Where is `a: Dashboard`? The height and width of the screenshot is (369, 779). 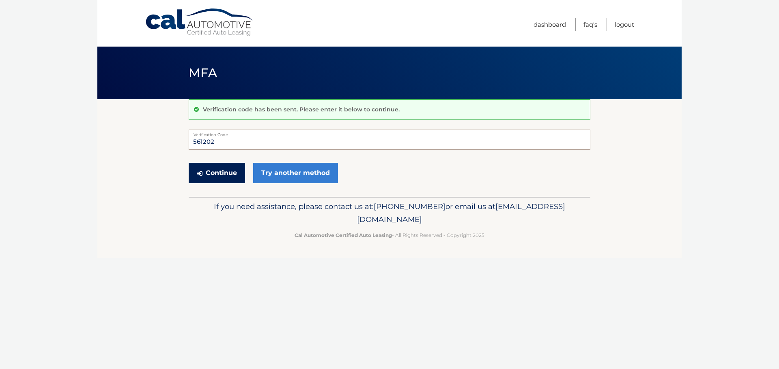
a: Dashboard is located at coordinates (549, 24).